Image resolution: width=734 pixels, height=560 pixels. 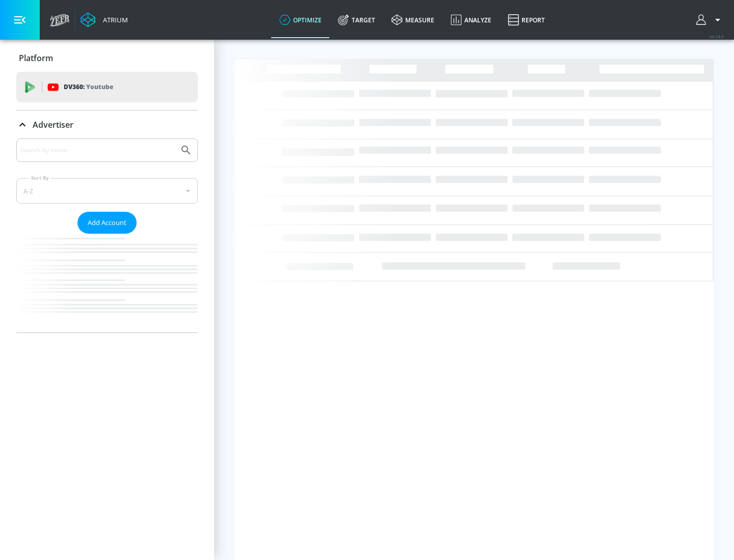 I want to click on span: v 4.24.0, so click(x=716, y=36).